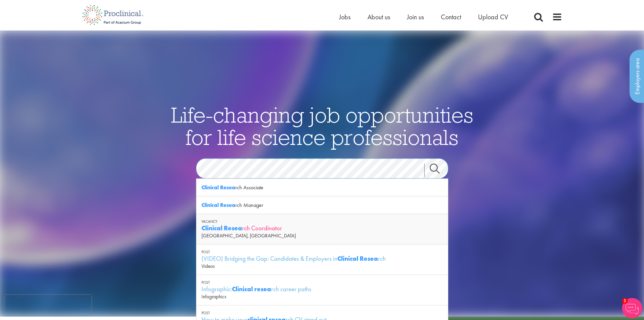 The width and height of the screenshot is (644, 320). I want to click on span: Join us, so click(416, 17).